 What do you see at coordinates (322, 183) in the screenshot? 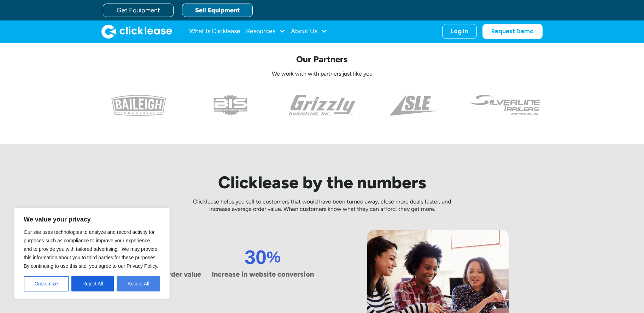
I see `h2: Clicklease by the numbers` at bounding box center [322, 183].